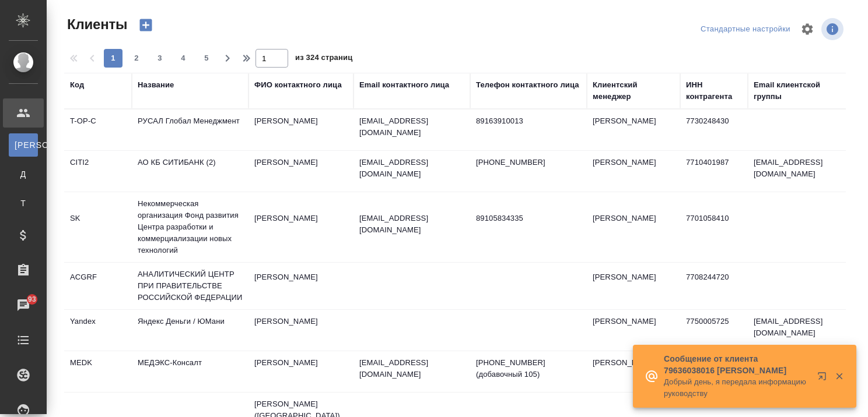  Describe the element at coordinates (298, 85) in the screenshot. I see `div: ФИО контактного лица` at that location.